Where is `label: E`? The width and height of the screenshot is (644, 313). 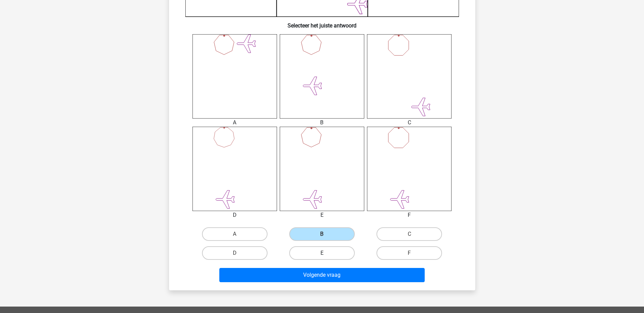
label: E is located at coordinates (322, 254).